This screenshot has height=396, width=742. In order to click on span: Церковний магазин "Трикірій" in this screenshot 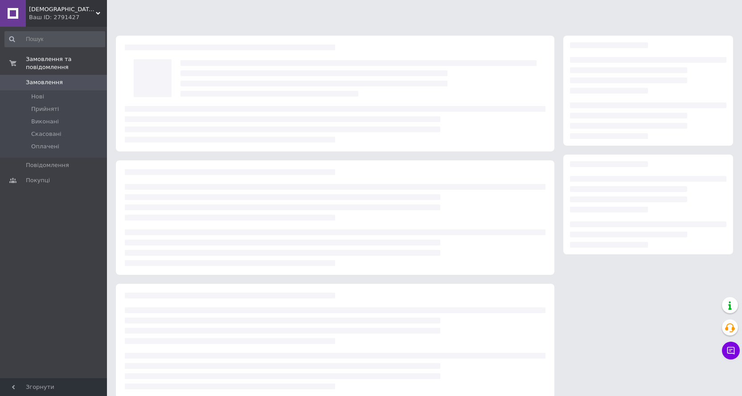, I will do `click(62, 9)`.